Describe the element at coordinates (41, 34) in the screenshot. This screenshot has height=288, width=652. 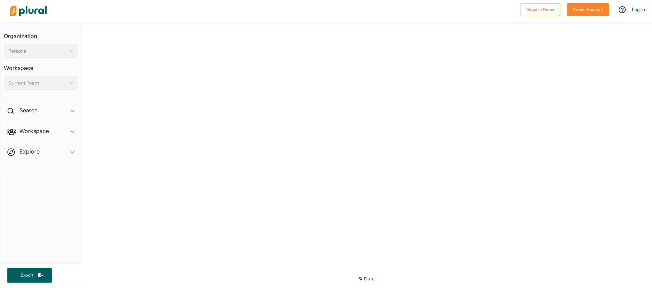
I see `h3: Organization` at that location.